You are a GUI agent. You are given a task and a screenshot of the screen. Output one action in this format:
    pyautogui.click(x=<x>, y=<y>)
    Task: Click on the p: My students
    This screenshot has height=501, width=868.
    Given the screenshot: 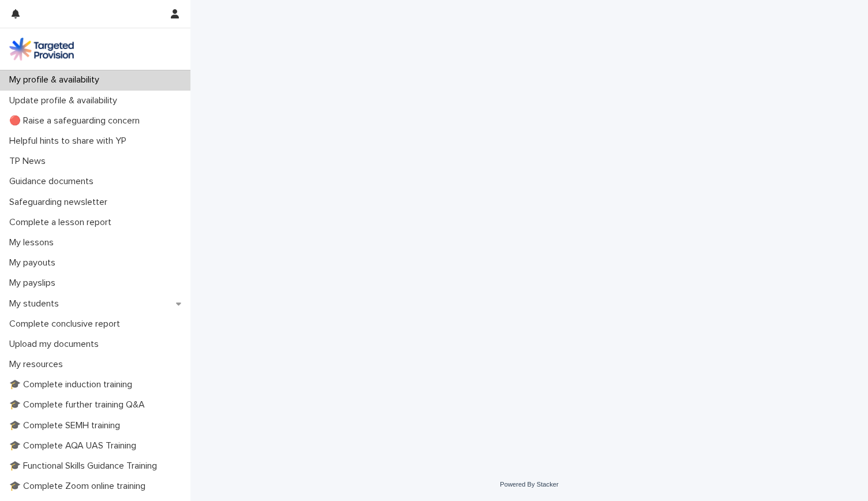 What is the action you would take?
    pyautogui.click(x=36, y=303)
    